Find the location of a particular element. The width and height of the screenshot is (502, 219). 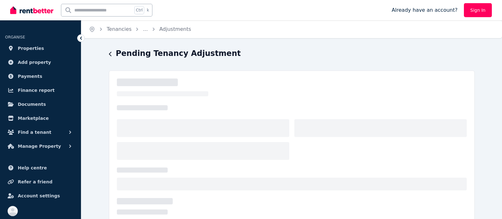

span: Finance report is located at coordinates (36, 90).